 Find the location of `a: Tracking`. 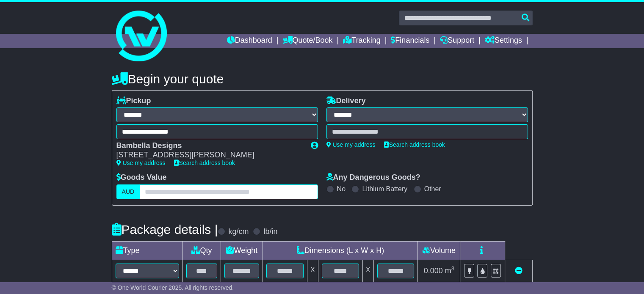

a: Tracking is located at coordinates (362, 41).